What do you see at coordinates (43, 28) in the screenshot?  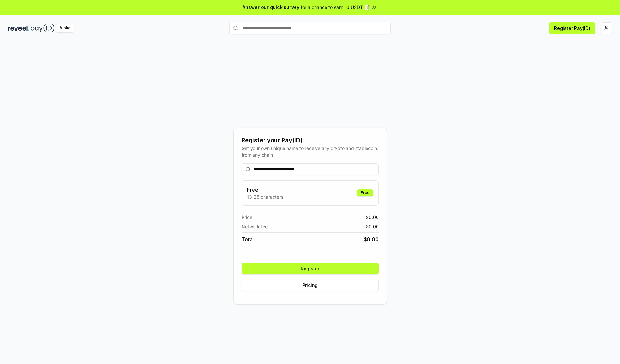 I see `img: pay_id` at bounding box center [43, 28].